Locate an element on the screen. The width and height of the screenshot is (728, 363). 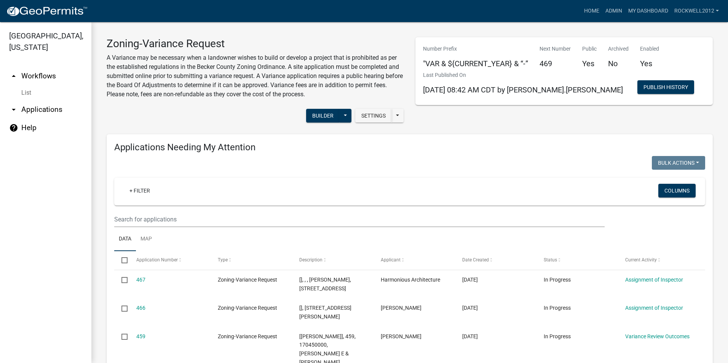
h4: Applications Needing My Attention is located at coordinates (410, 147).